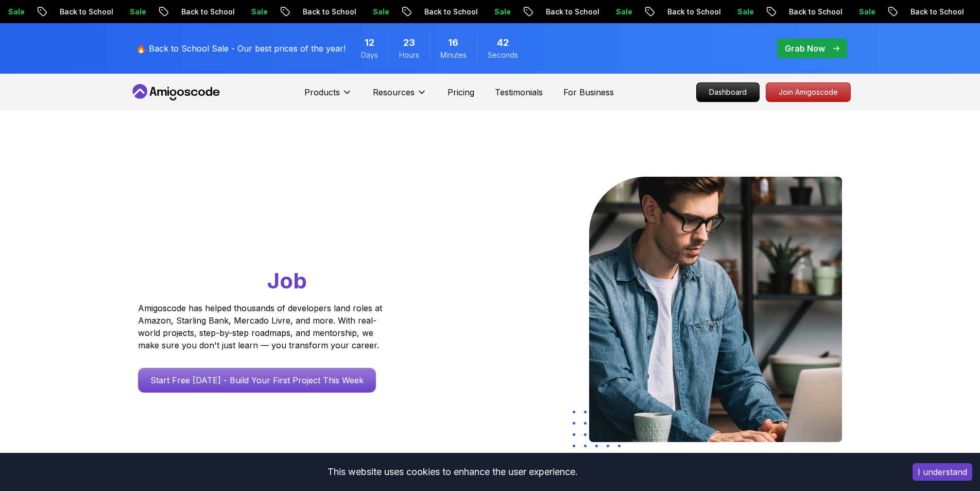  What do you see at coordinates (728, 92) in the screenshot?
I see `a: Dashboard` at bounding box center [728, 92].